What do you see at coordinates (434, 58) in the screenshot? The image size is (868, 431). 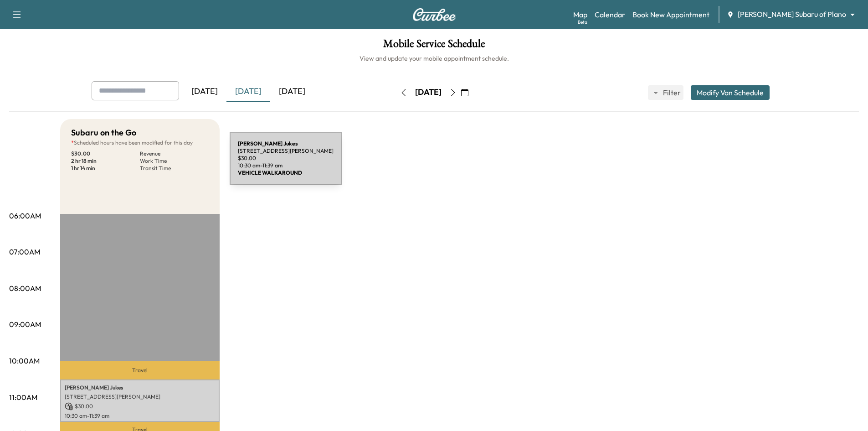 I see `h6: View and update your mobile appointment schedule.` at bounding box center [434, 58].